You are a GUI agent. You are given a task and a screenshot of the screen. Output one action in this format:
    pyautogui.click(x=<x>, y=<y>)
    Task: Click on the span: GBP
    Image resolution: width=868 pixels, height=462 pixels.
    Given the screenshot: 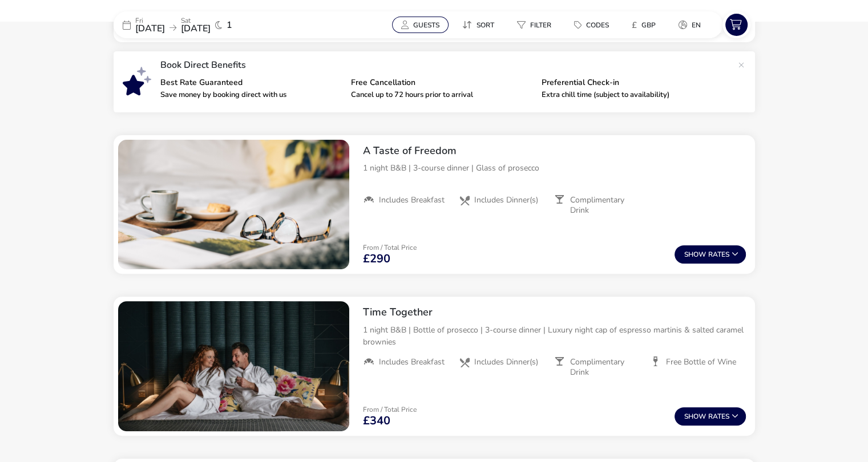 What is the action you would take?
    pyautogui.click(x=649, y=25)
    